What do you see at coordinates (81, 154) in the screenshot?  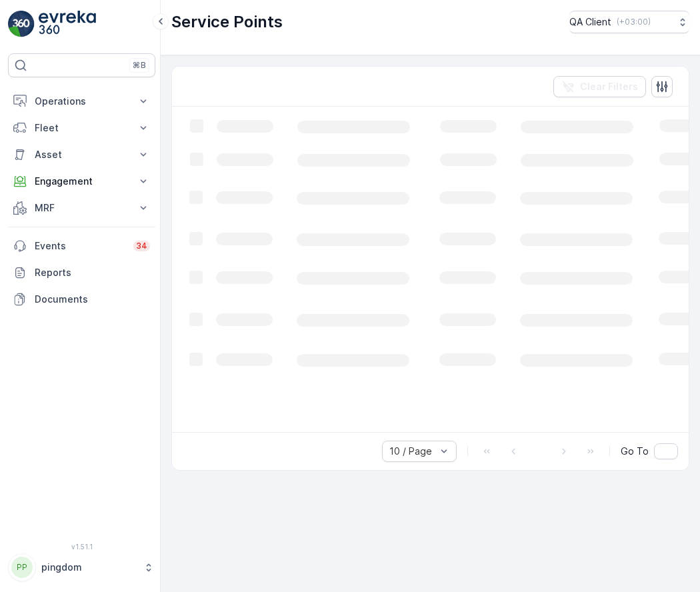 I see `button: Asset` at bounding box center [81, 154].